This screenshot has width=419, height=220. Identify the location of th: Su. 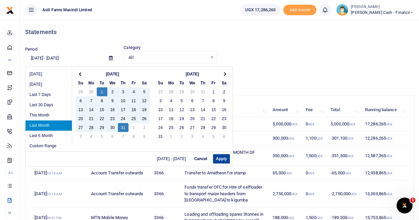
(81, 83).